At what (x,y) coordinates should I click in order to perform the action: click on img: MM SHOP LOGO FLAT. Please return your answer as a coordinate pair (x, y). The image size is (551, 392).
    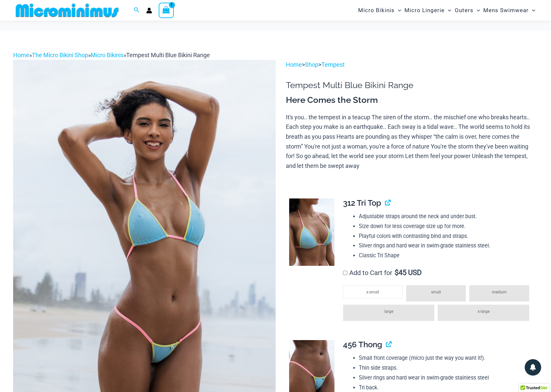
    Looking at the image, I should click on (67, 10).